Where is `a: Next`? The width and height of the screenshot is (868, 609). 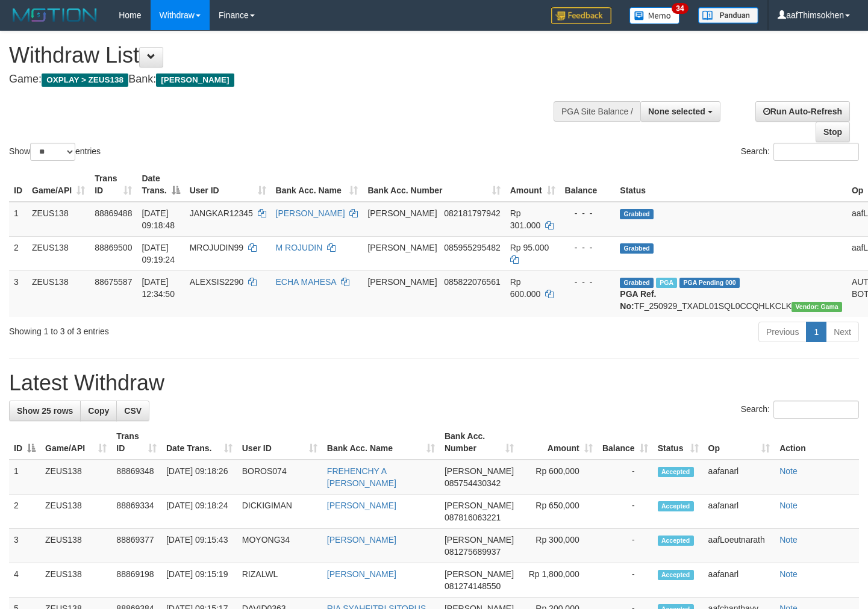 a: Next is located at coordinates (842, 332).